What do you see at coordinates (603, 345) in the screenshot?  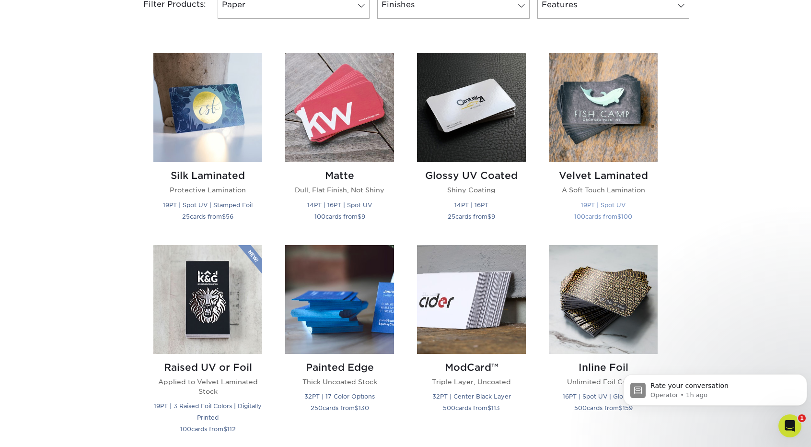 I see `a: Inline Foil Business Cards Inline Foil Unlimited Foil Colors 16PT | Spot UV | Glossy UV 500cards ...` at bounding box center [603, 345].